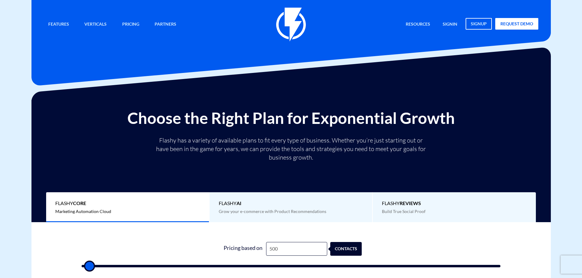  What do you see at coordinates (79, 203) in the screenshot?
I see `b: Core` at bounding box center [79, 203].